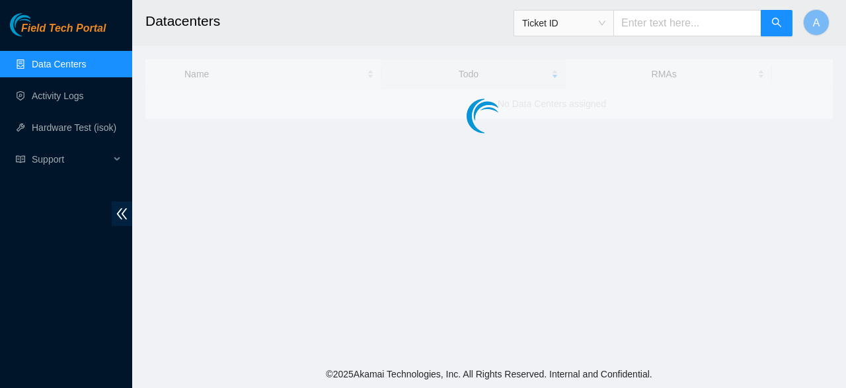  I want to click on span: Support, so click(71, 159).